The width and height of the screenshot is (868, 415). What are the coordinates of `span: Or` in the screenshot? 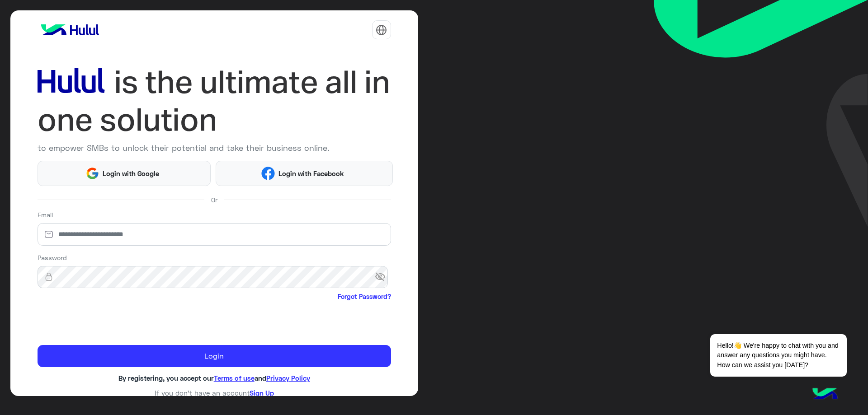 It's located at (215, 200).